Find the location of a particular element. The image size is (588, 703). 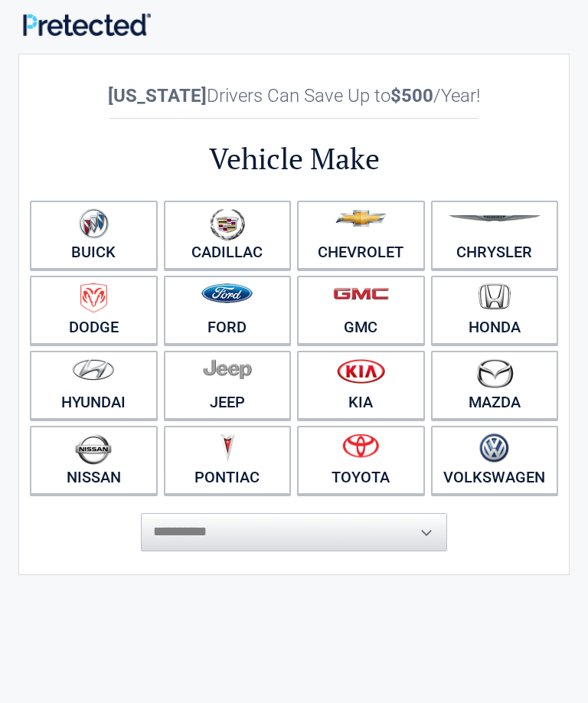

img: gmc is located at coordinates (361, 293).